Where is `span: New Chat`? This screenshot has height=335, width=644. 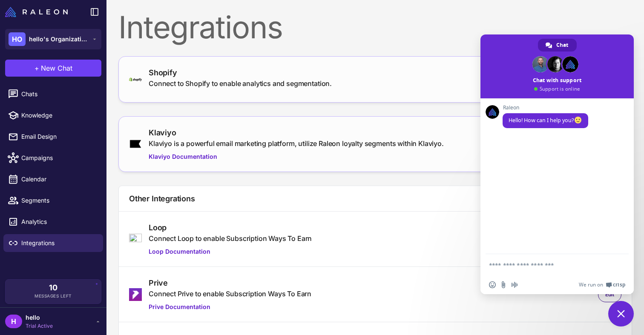
span: New Chat is located at coordinates (57, 68).